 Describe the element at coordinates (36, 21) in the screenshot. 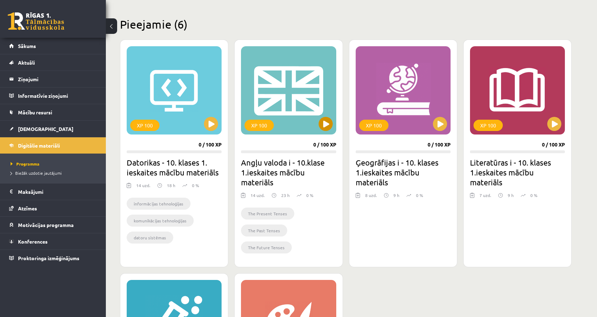

I see `a: Rīgas 1. Tālmācības vidusskola` at that location.